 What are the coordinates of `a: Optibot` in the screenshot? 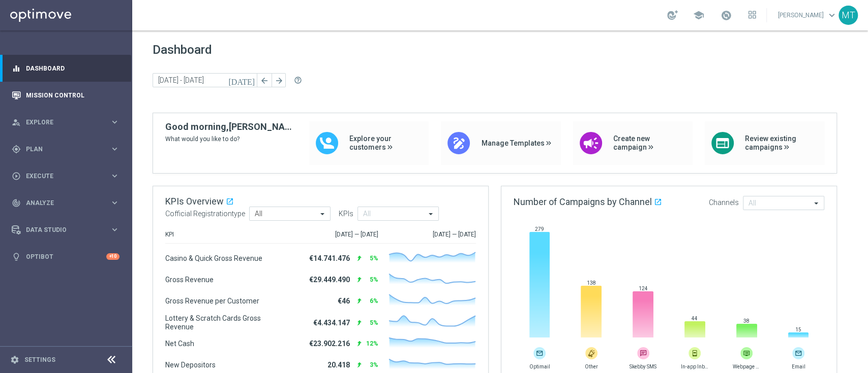 It's located at (66, 256).